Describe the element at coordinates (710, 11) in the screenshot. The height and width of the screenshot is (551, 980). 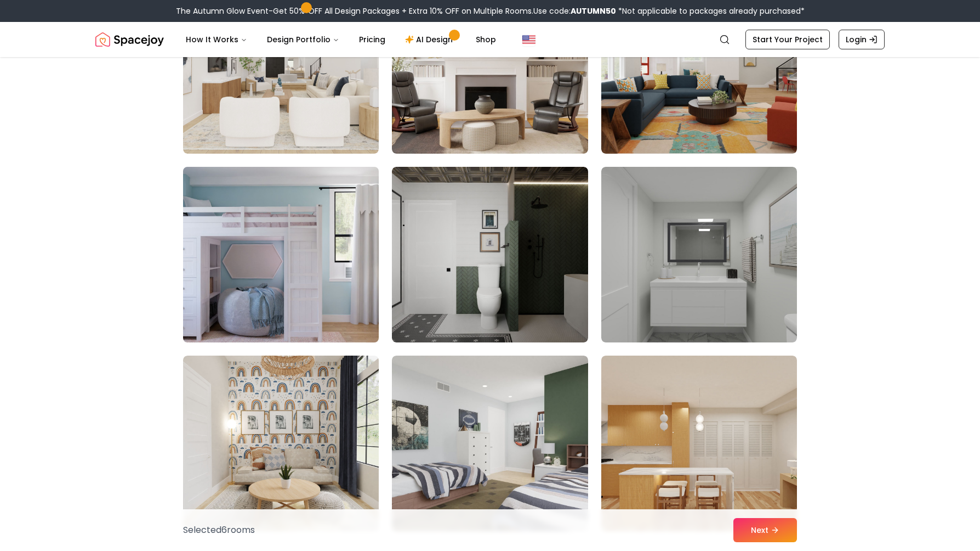
I see `span: *Not applicable to packages already purchased*` at that location.